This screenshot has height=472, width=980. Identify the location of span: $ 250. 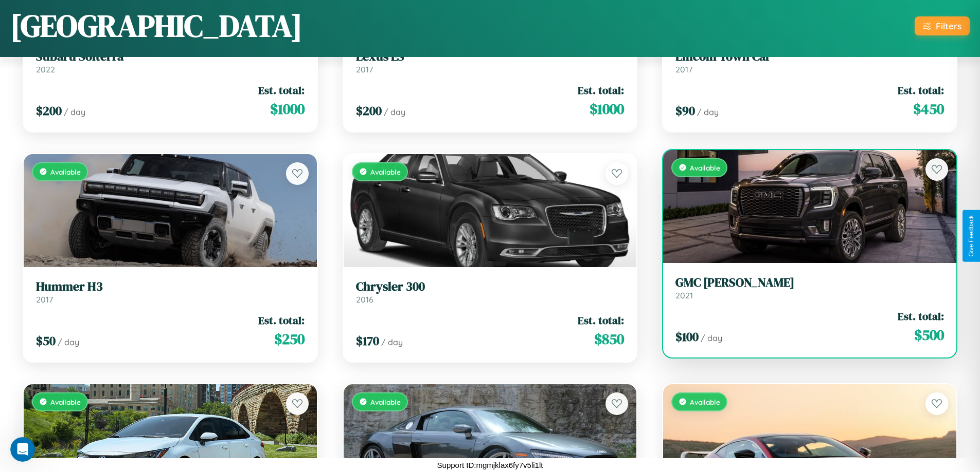
(289, 340).